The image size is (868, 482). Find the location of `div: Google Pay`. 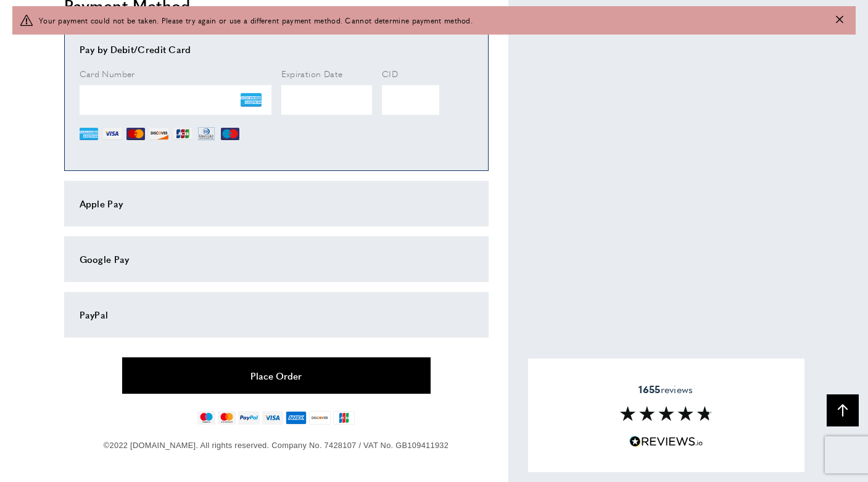

div: Google Pay is located at coordinates (277, 260).